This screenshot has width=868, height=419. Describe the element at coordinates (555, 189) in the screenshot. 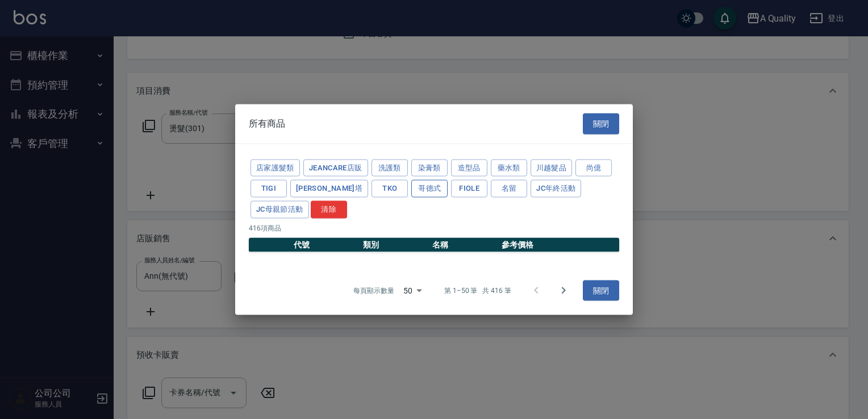

I see `button: JC年終活動` at that location.